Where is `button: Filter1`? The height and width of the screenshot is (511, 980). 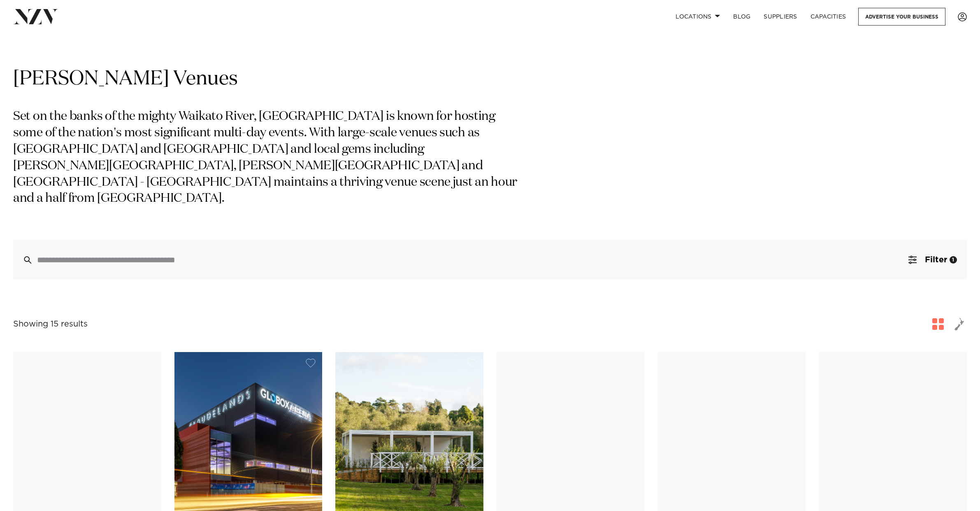 button: Filter1 is located at coordinates (933, 260).